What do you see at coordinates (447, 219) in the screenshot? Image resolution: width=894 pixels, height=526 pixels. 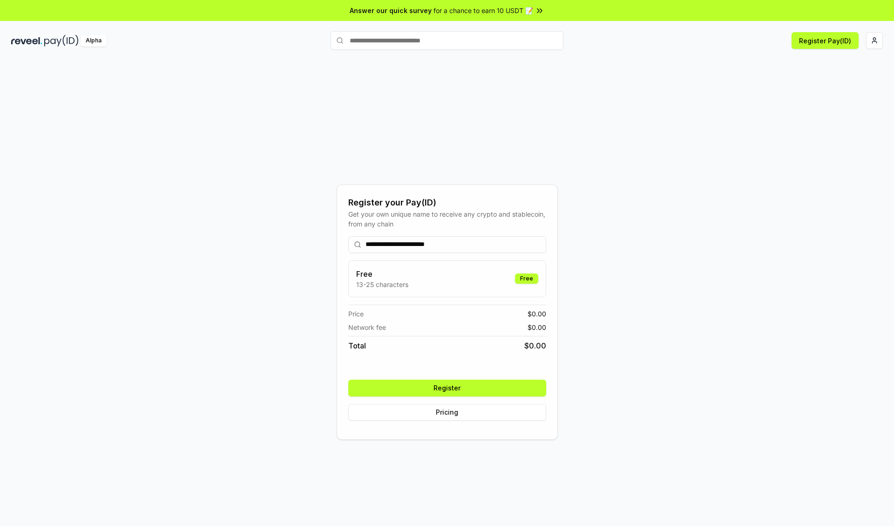 I see `div: Get your own unique name to receive any crypto and stablecoin, from any chain` at bounding box center [447, 219].